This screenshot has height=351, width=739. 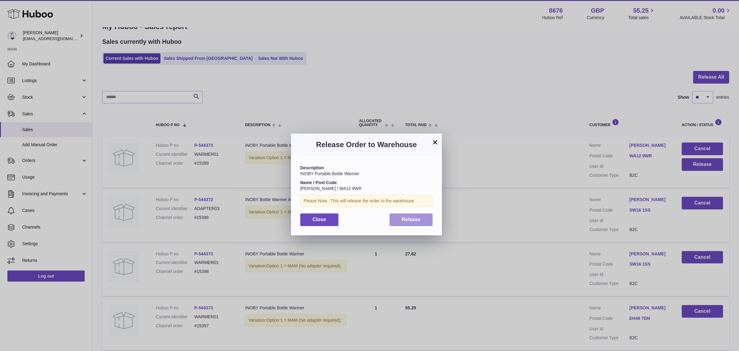 What do you see at coordinates (411, 219) in the screenshot?
I see `span: Release` at bounding box center [411, 219].